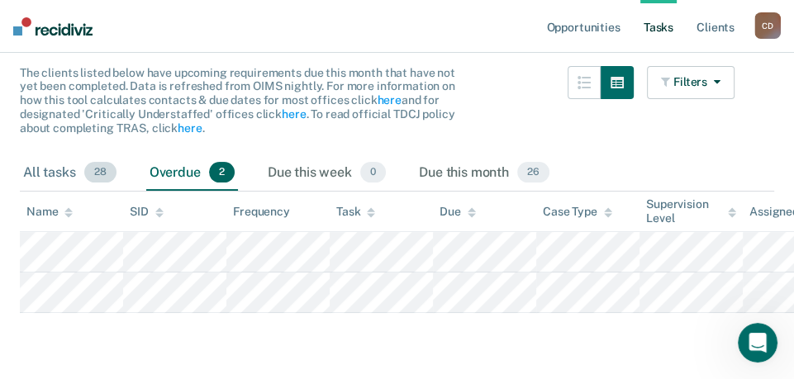 The height and width of the screenshot is (379, 794). I want to click on div: Overdue2, so click(192, 174).